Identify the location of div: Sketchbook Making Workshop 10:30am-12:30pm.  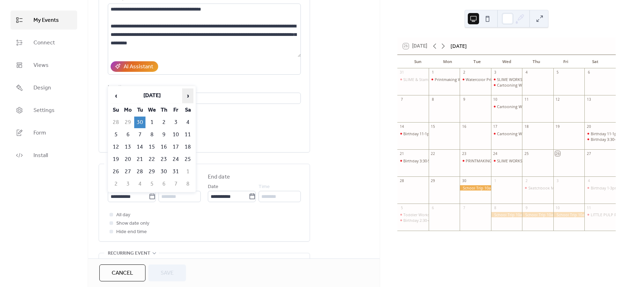
(573, 188).